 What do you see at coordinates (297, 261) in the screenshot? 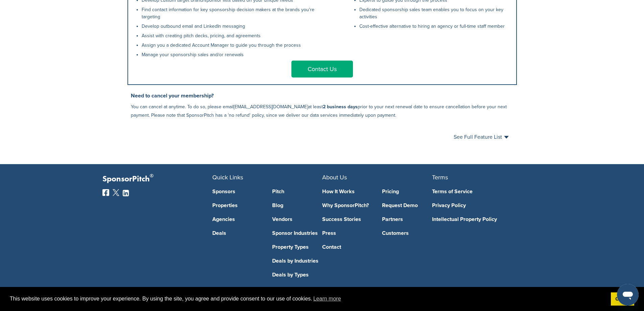
I see `a: Deals by Industries` at bounding box center [297, 261].